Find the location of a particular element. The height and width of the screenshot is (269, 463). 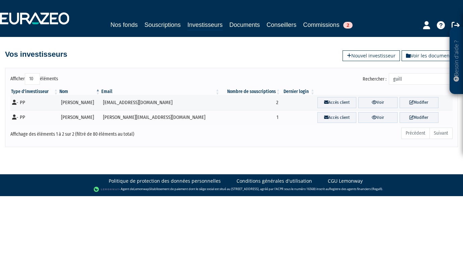

span: 2 is located at coordinates (348, 25).